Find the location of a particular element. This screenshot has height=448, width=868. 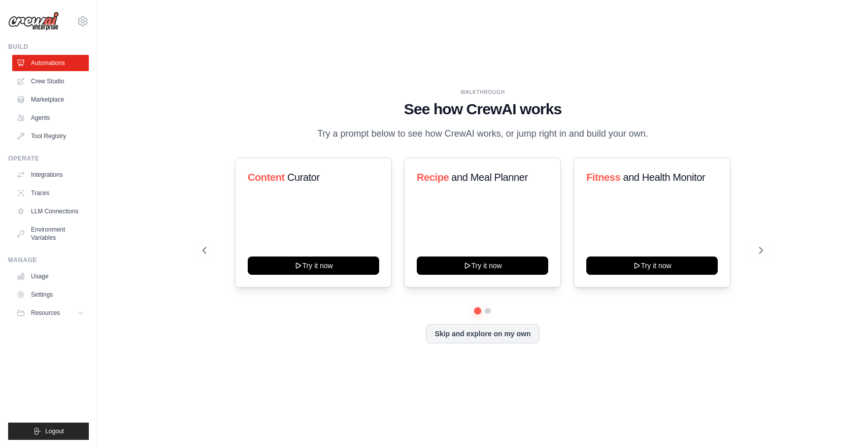

a: Marketplace is located at coordinates (50, 100).